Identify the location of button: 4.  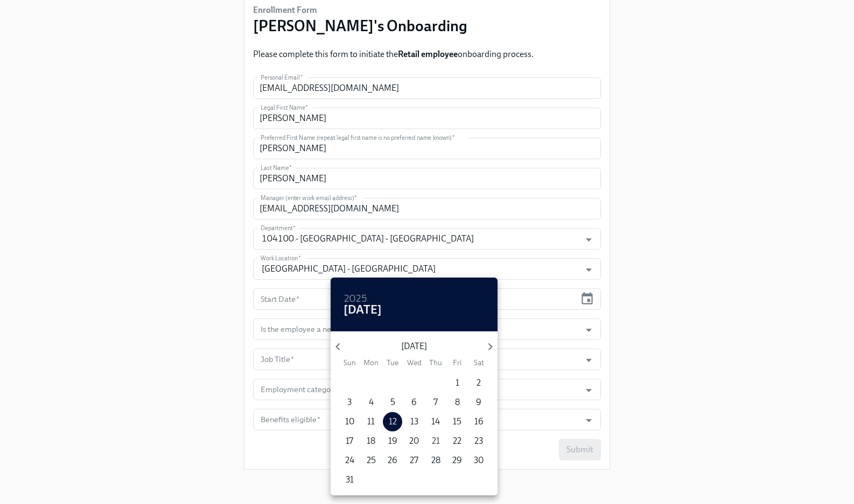
(371, 403).